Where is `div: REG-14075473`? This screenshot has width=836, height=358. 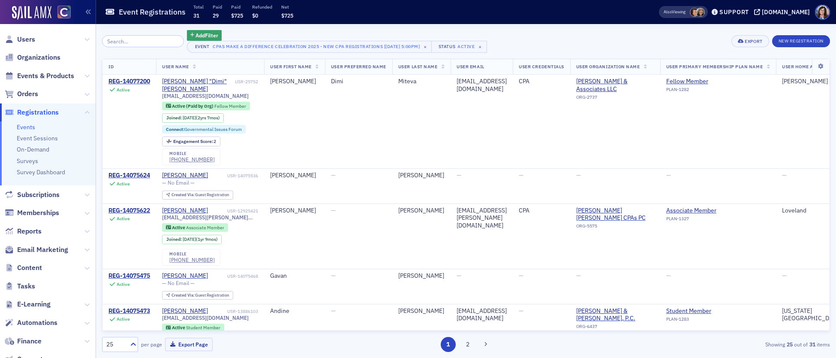 div: REG-14075473 is located at coordinates (129, 311).